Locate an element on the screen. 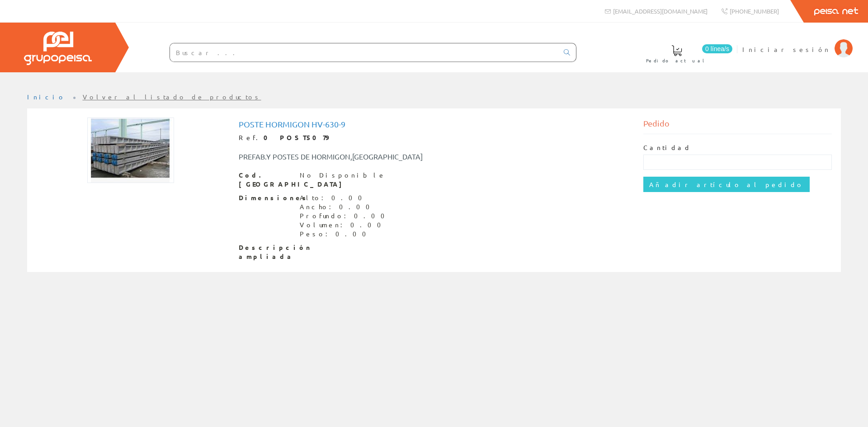  a: Volver al listado de productos is located at coordinates (172, 97).